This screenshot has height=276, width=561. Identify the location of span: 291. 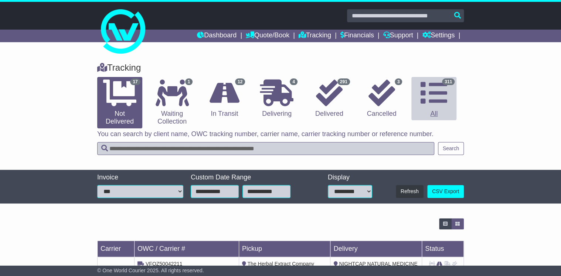
(344, 82).